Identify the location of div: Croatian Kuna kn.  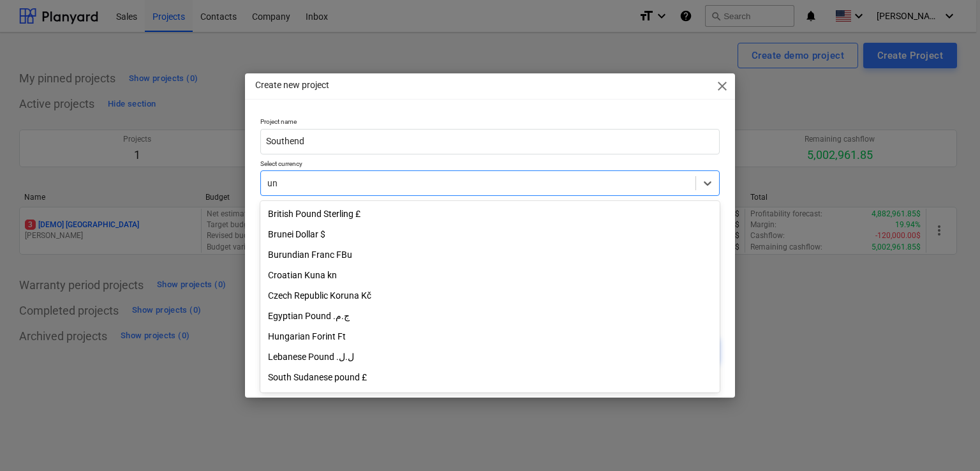
(490, 275).